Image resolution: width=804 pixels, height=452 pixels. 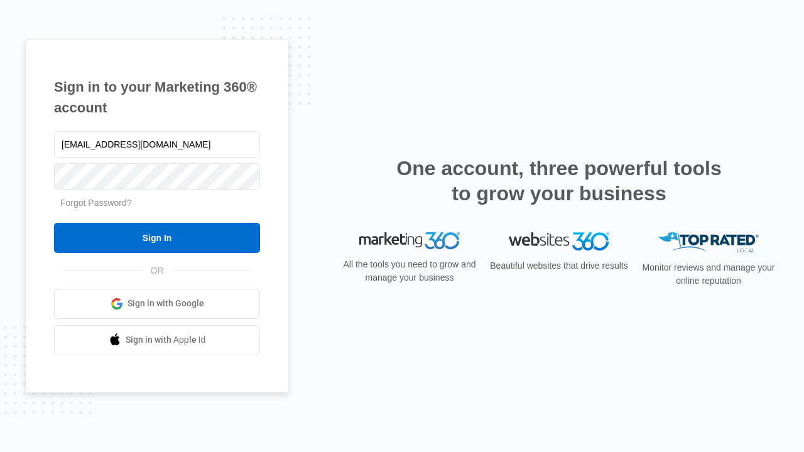 I want to click on input: Sign In, so click(x=157, y=238).